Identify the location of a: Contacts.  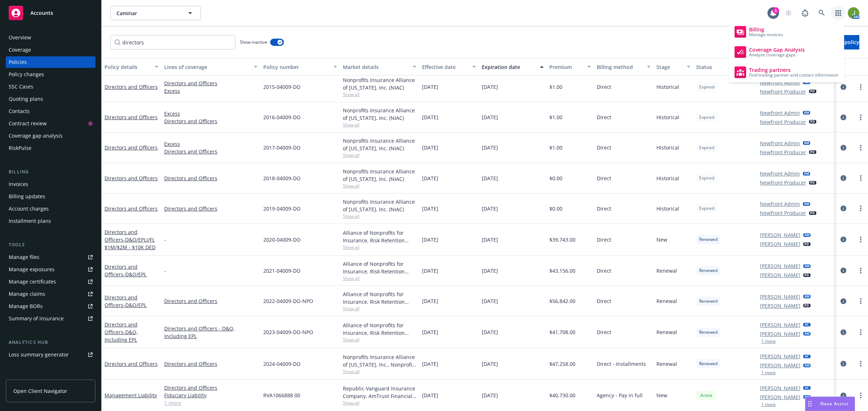
(50, 111).